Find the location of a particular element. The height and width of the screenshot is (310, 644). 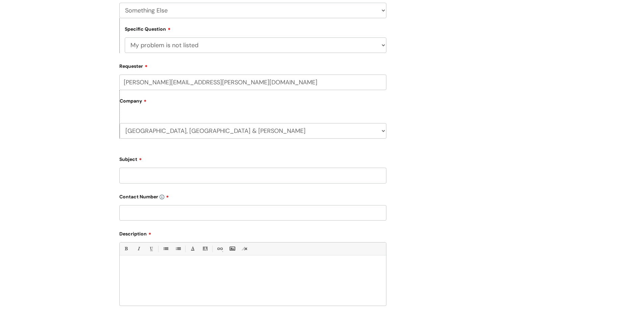

label: Requester is located at coordinates (253, 65).